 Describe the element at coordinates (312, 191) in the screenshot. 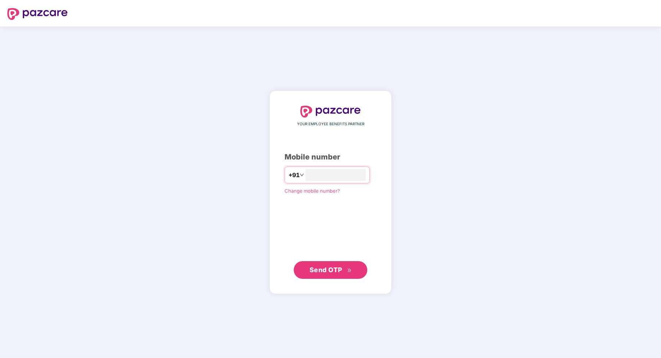

I see `a: Change mobile number?` at that location.